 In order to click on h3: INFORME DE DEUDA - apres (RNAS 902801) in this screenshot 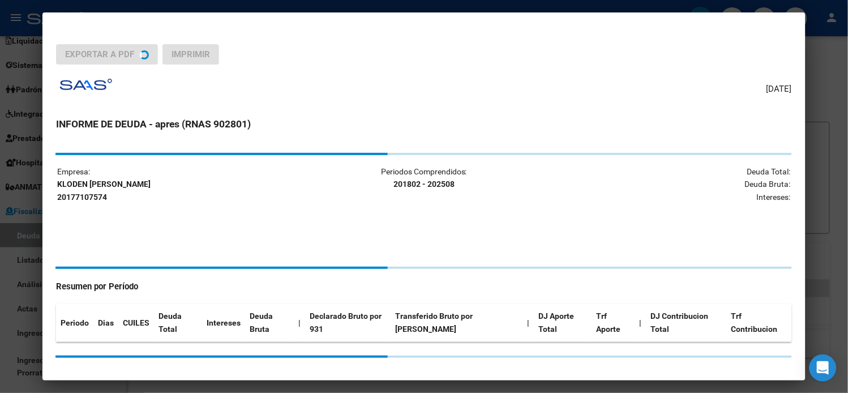, I will do `click(424, 124)`.